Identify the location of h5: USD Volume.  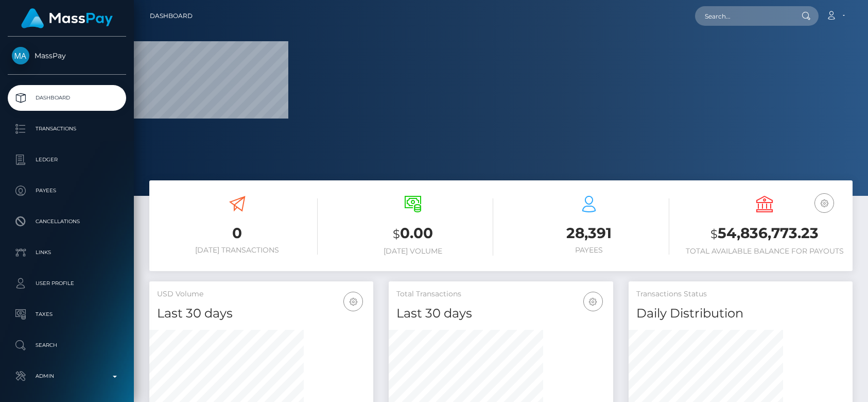
(261, 294).